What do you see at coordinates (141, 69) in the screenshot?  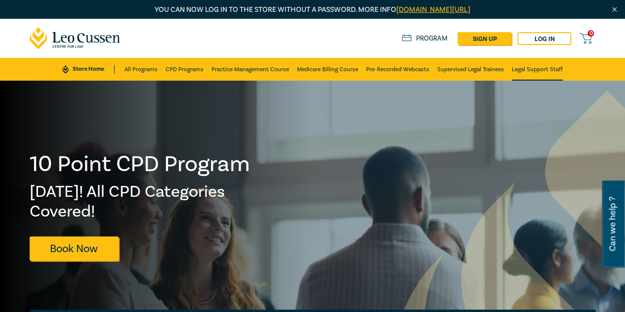 I see `a: All Programs` at bounding box center [141, 69].